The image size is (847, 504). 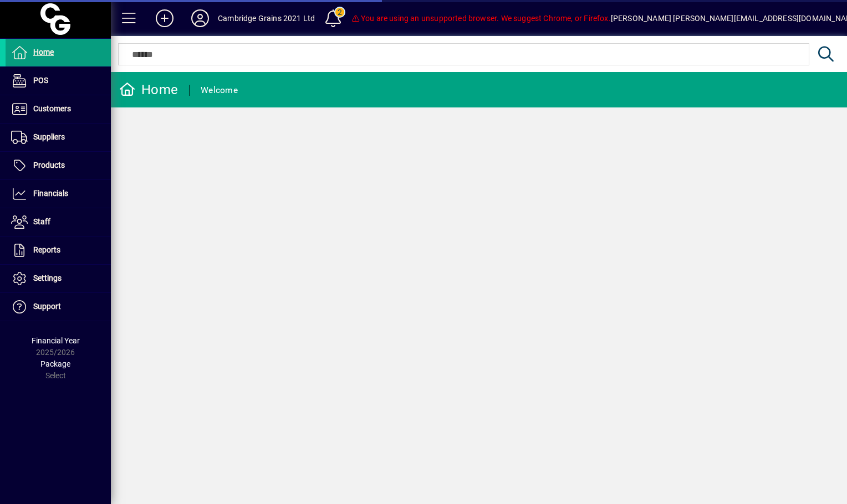 I want to click on a: POS, so click(x=58, y=81).